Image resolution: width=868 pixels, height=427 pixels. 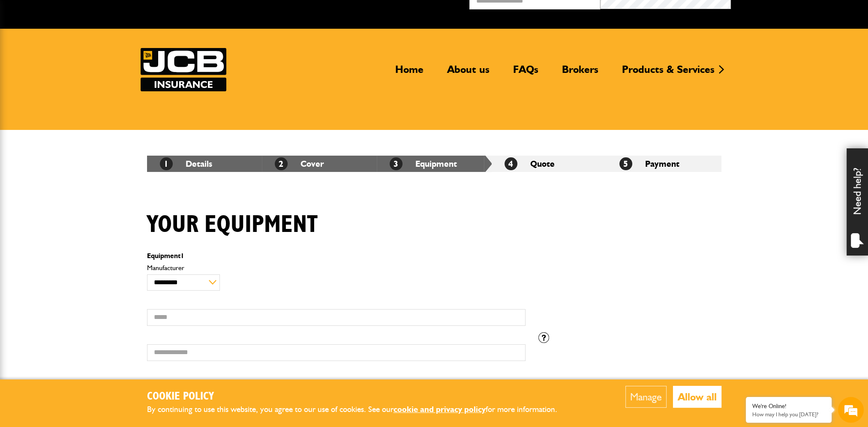 What do you see at coordinates (84, 206) in the screenshot?
I see `textarea: Type your message and hit 'Enter'` at bounding box center [84, 206].